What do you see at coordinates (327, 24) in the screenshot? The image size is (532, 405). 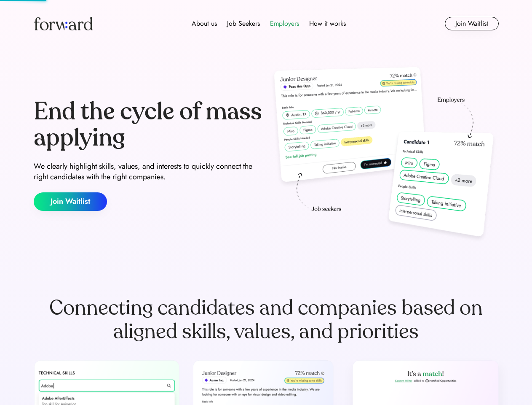 I see `div: How it works` at bounding box center [327, 24].